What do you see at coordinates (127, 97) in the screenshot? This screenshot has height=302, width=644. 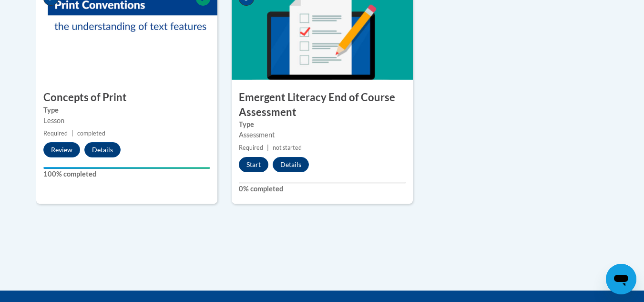 I see `h3: Concepts of Print` at bounding box center [127, 97].